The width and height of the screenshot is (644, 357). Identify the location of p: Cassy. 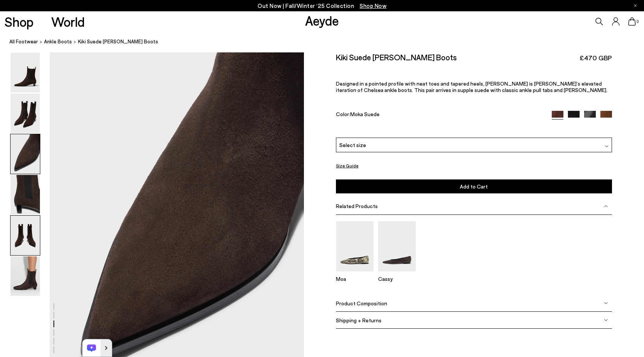
(397, 279).